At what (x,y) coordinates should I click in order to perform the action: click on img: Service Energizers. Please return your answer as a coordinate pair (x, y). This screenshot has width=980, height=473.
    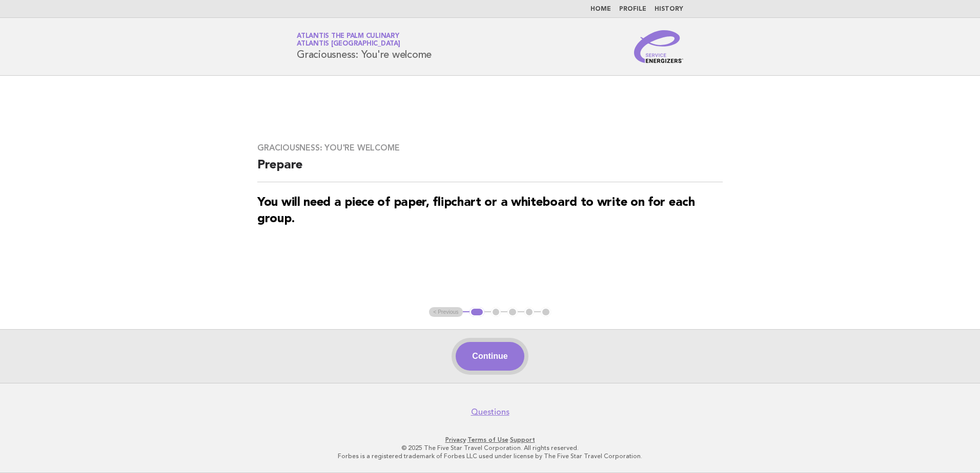
    Looking at the image, I should click on (659, 47).